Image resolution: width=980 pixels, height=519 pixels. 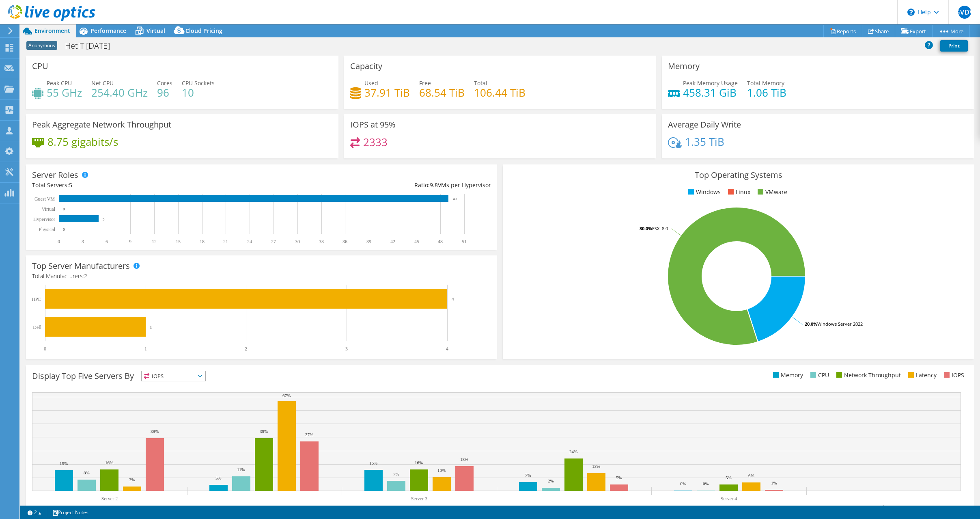 What do you see at coordinates (550, 480) in the screenshot?
I see `text: 2%` at bounding box center [550, 480].